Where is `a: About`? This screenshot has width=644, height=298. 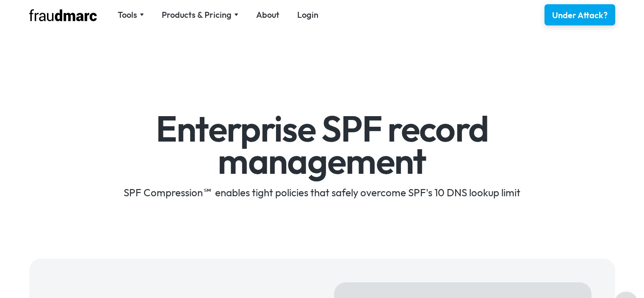 a: About is located at coordinates (268, 15).